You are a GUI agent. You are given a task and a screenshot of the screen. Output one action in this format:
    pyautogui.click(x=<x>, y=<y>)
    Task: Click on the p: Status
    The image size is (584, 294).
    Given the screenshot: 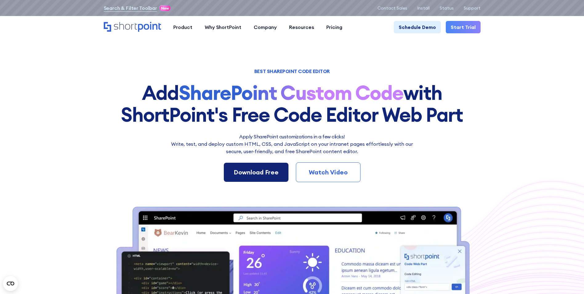 What is the action you would take?
    pyautogui.click(x=447, y=8)
    